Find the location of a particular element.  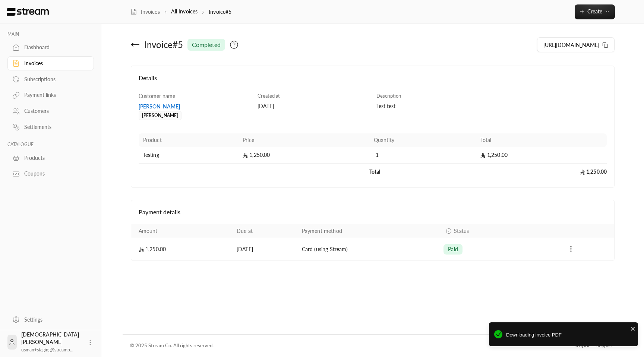

td: Card (using Stream) is located at coordinates (368, 249).